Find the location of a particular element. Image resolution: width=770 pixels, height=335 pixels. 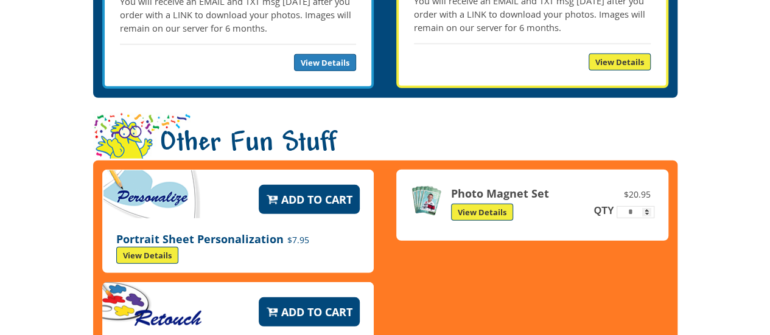

label: QTY is located at coordinates (603, 211).